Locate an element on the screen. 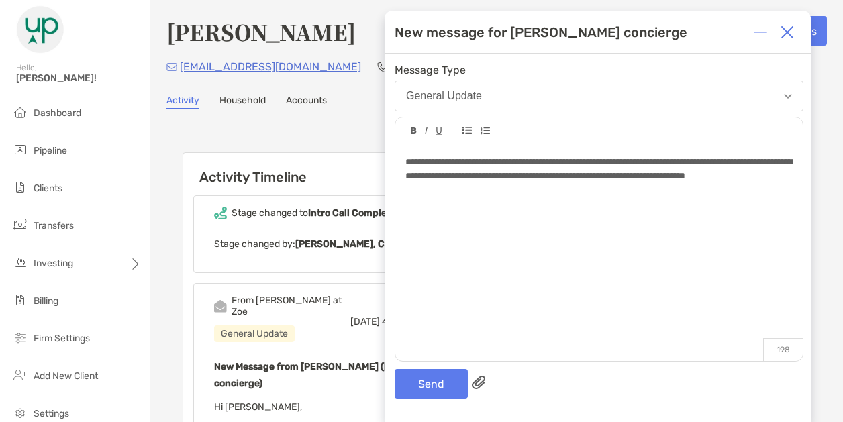 The width and height of the screenshot is (843, 422). img: clients icon is located at coordinates (20, 187).